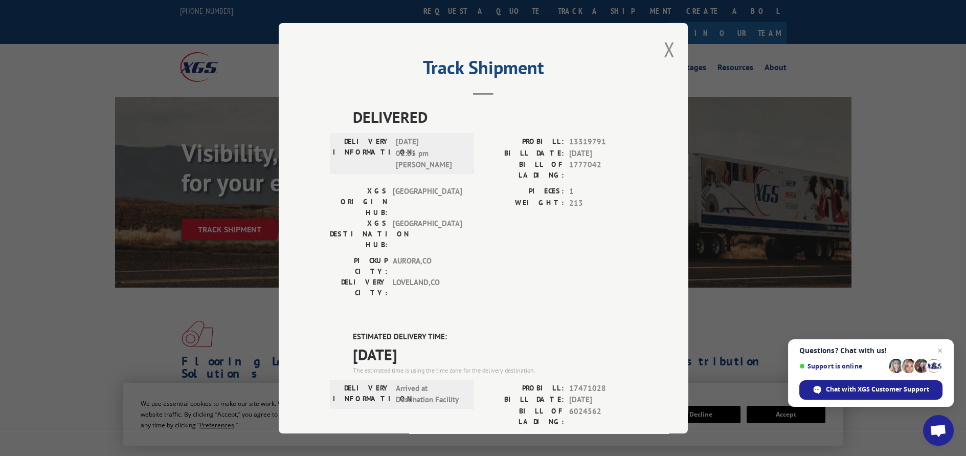  Describe the element at coordinates (427, 266) in the screenshot. I see `span: AURORA , CO` at that location.